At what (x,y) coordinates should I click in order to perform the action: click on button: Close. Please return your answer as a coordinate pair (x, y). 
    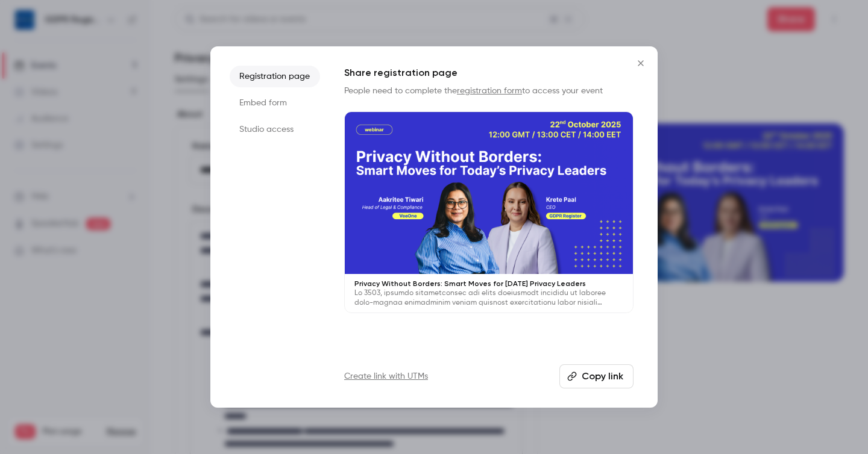
    Looking at the image, I should click on (641, 63).